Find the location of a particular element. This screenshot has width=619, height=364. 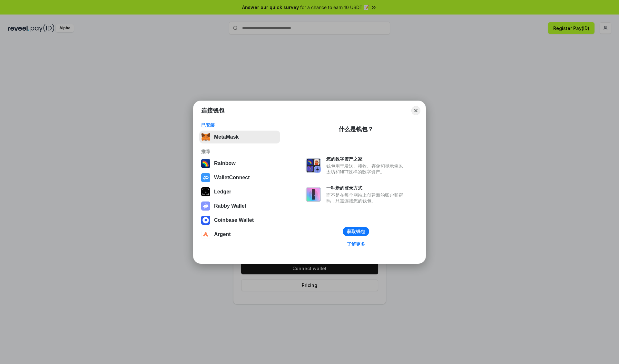

div: Ledger is located at coordinates (223, 192).